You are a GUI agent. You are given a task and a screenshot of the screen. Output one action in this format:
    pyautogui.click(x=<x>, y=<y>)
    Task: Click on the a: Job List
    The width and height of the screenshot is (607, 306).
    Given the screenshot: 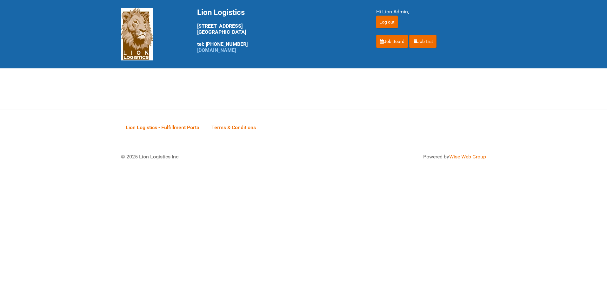 What is the action you would take?
    pyautogui.click(x=423, y=41)
    